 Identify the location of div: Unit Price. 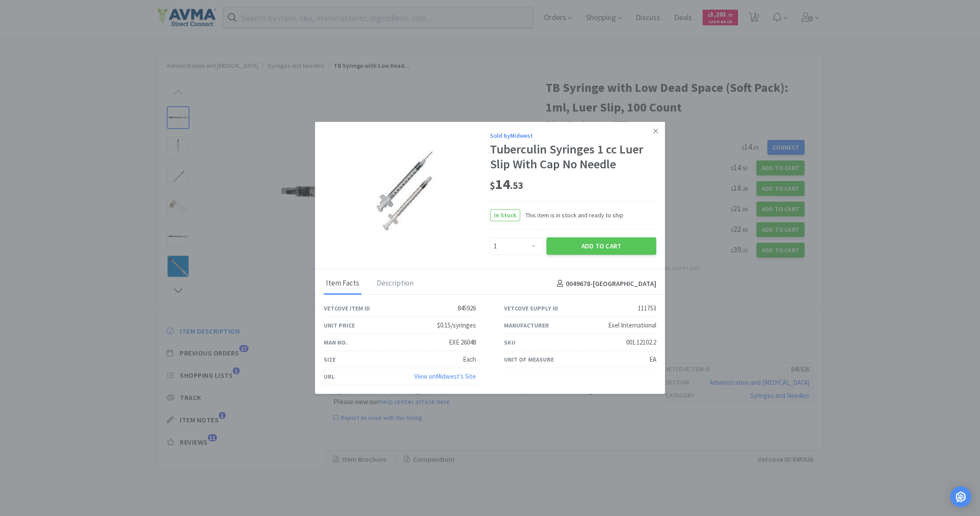
(339, 325).